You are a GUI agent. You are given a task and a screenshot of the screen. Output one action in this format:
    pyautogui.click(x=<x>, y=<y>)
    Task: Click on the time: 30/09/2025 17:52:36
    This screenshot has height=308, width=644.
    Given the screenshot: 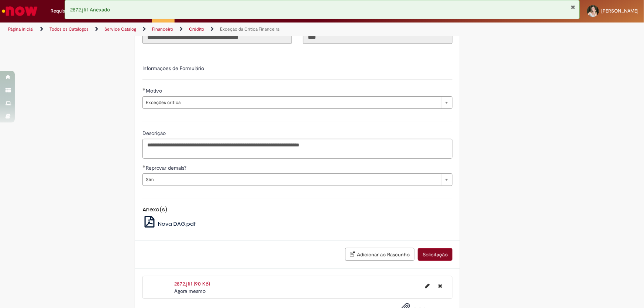 What is the action you would take?
    pyautogui.click(x=189, y=292)
    